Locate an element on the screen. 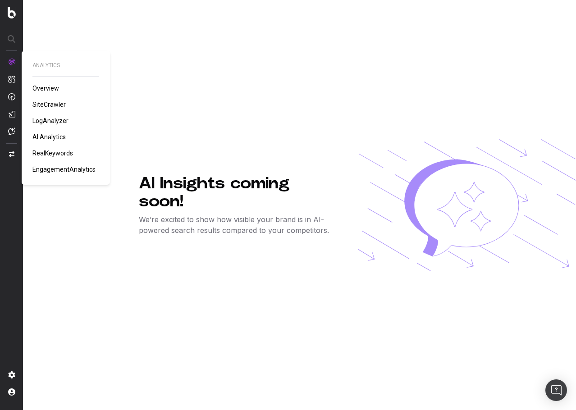 The width and height of the screenshot is (576, 410). span: AI Analytics is located at coordinates (49, 137).